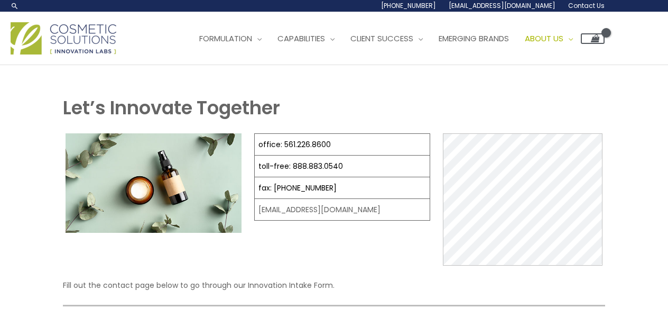 The width and height of the screenshot is (668, 317). Describe the element at coordinates (334, 285) in the screenshot. I see `p: Fill out the contact page below to go through our Innovation Intake Form.` at that location.